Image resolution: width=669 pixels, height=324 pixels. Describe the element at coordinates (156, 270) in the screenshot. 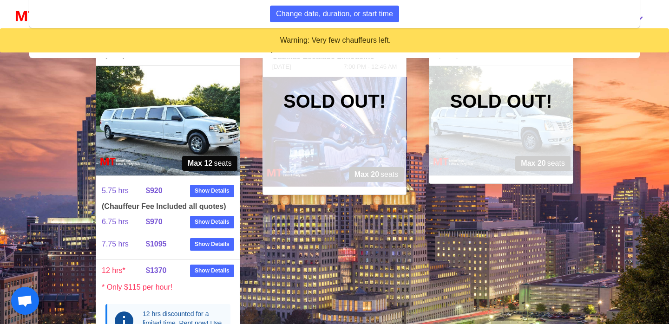

I see `strong: $1370` at that location.